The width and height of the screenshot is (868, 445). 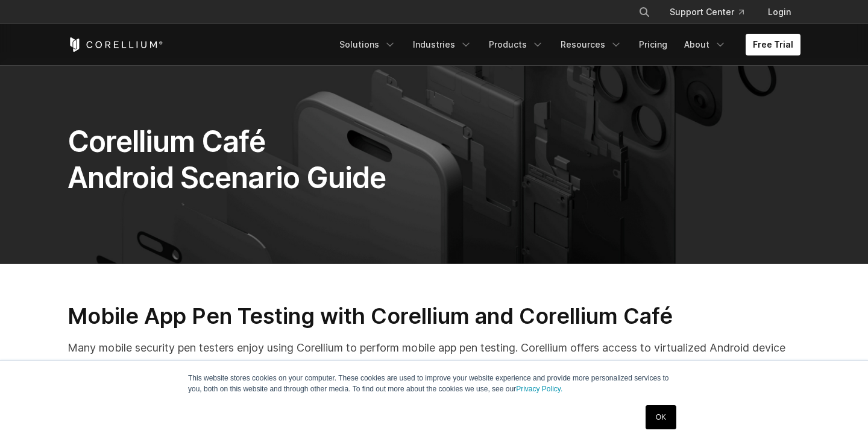 What do you see at coordinates (442, 45) in the screenshot?
I see `a: Industries` at bounding box center [442, 45].